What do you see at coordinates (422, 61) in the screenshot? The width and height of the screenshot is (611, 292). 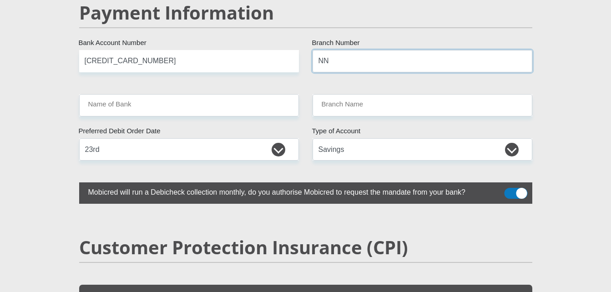 I see `input: Branch Number` at bounding box center [422, 61].